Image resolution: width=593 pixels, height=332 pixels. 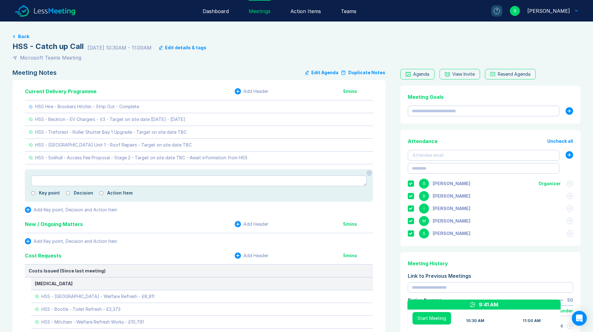 I want to click on div: Open Intercom Messenger, so click(x=580, y=318).